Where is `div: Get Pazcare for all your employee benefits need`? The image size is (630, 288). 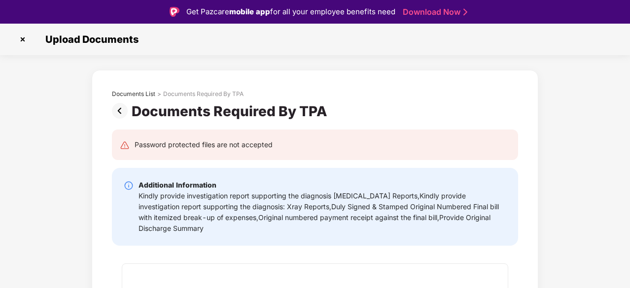
div: Get Pazcare for all your employee benefits need is located at coordinates (291, 12).